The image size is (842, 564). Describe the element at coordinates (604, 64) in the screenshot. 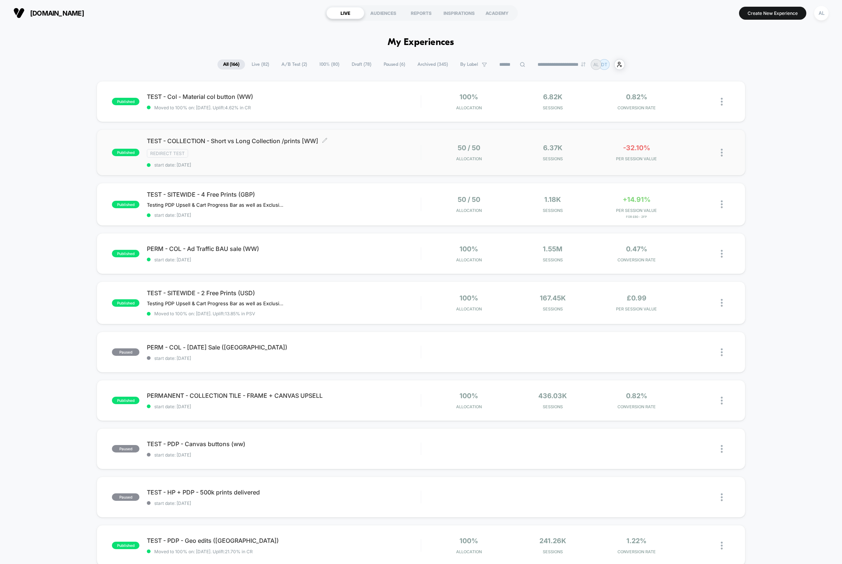

I see `p: DT` at that location.